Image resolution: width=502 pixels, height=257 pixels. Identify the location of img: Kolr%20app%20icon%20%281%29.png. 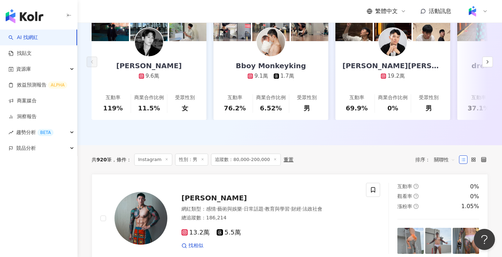
(472, 11).